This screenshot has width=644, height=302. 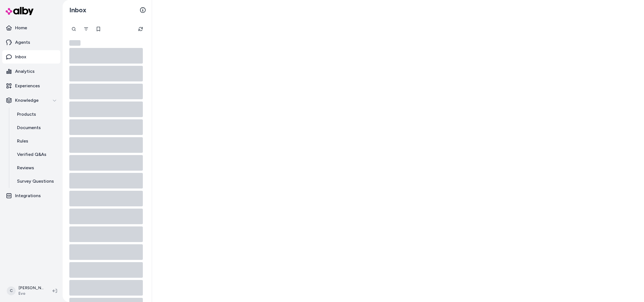 I want to click on p: Verified Q&As, so click(x=32, y=154).